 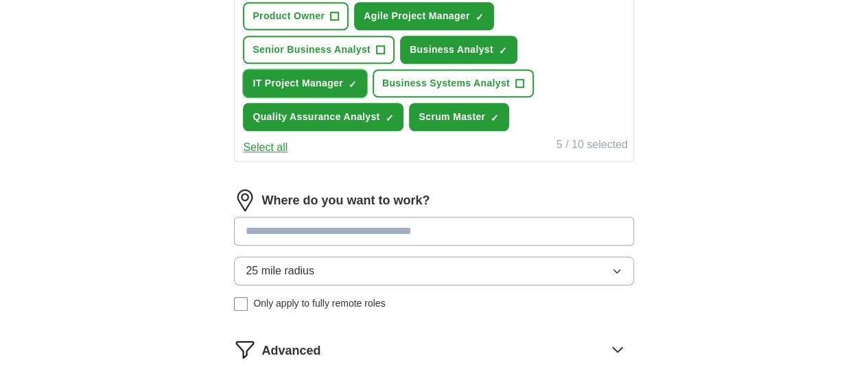 What do you see at coordinates (305, 83) in the screenshot?
I see `button: IT Project Manager✓` at bounding box center [305, 83].